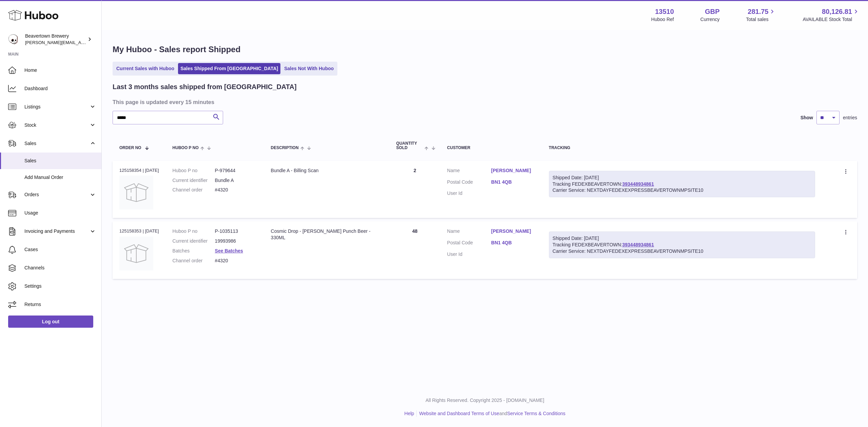 This screenshot has height=427, width=868. What do you see at coordinates (57, 195) in the screenshot?
I see `span: Orders` at bounding box center [57, 195].